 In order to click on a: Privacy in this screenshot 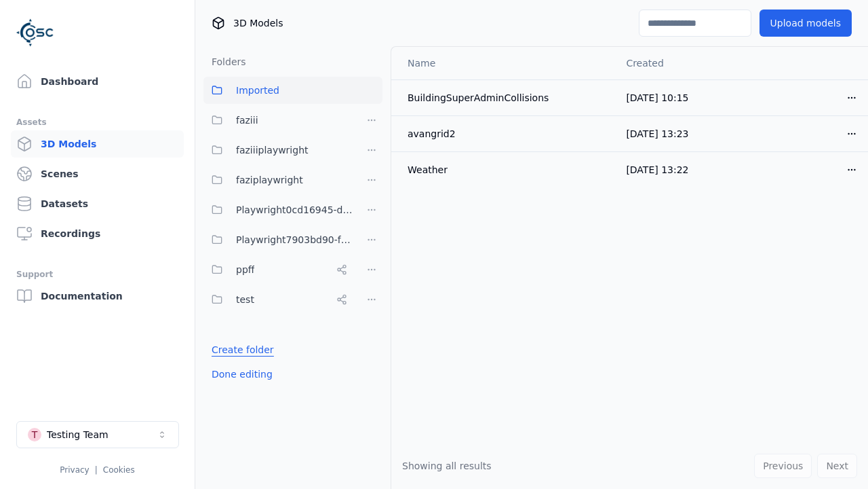, I will do `click(74, 470)`.